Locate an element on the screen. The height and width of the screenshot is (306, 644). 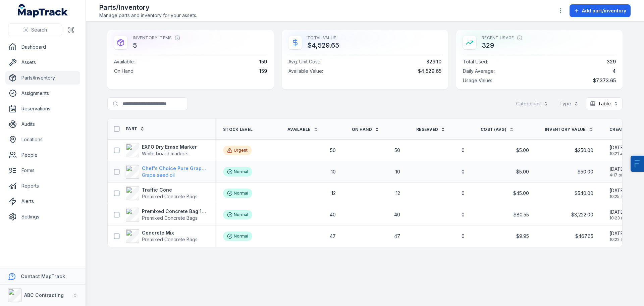
span: 10:23 am is located at coordinates (618, 218).